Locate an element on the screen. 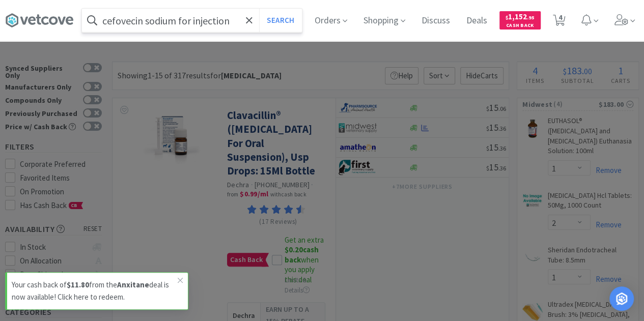 This screenshot has height=321, width=644. strong: Anxitane is located at coordinates (133, 284).